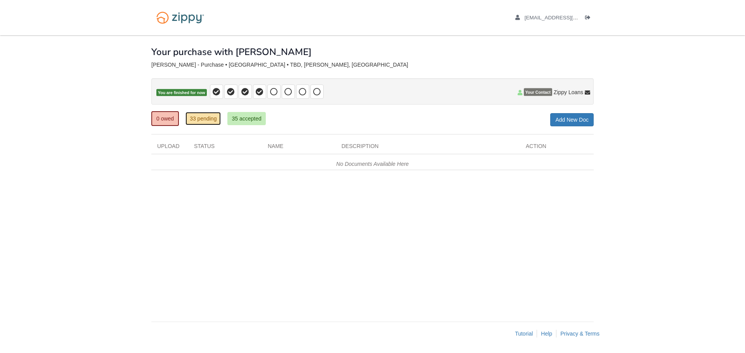 The width and height of the screenshot is (745, 353). I want to click on a: edit profile, so click(564, 19).